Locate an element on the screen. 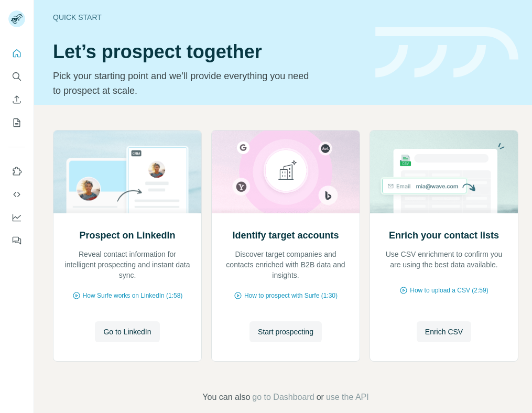  button: Quick start is located at coordinates (17, 54).